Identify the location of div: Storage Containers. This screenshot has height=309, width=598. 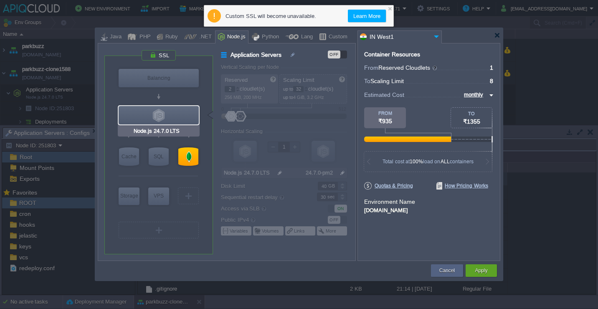
(129, 196).